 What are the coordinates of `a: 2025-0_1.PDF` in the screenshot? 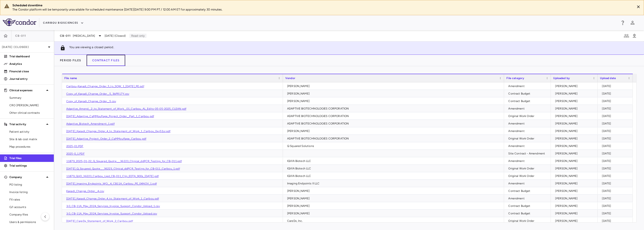 It's located at (75, 154).